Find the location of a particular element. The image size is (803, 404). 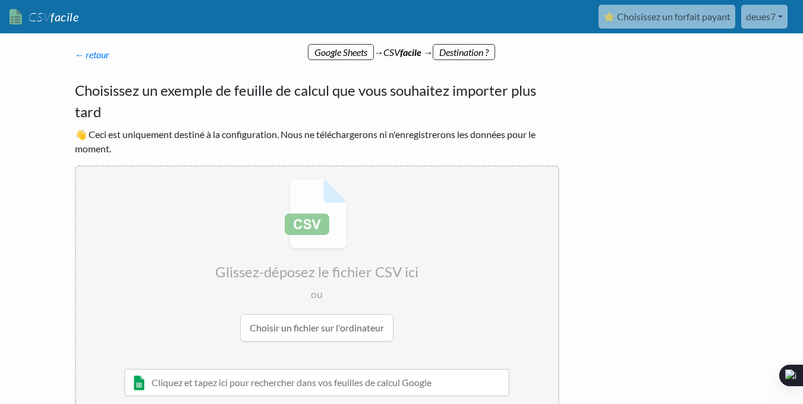

font: ⭐ Choisissez un forfait payant is located at coordinates (667, 16).